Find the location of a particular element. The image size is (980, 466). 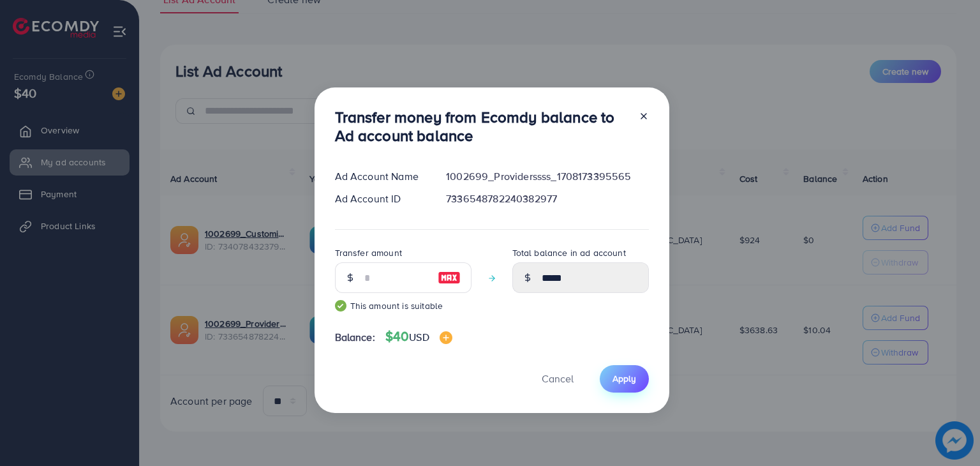

div: Ad Account Name is located at coordinates (380, 176).